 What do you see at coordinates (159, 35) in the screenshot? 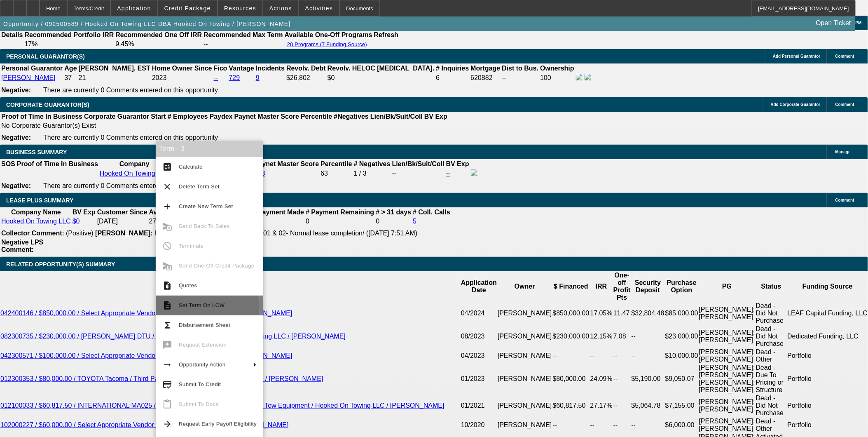
I see `th: Recommended One Off IRR` at bounding box center [159, 35].